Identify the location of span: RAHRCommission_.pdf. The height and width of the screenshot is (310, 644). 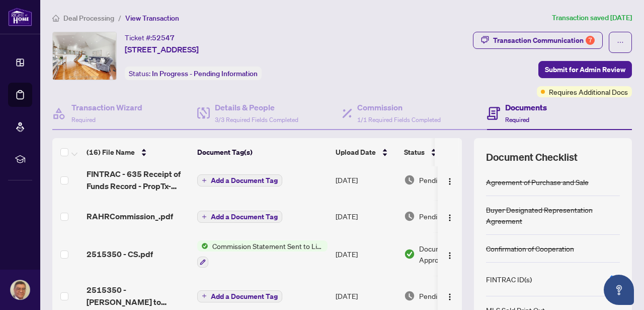
(130, 216).